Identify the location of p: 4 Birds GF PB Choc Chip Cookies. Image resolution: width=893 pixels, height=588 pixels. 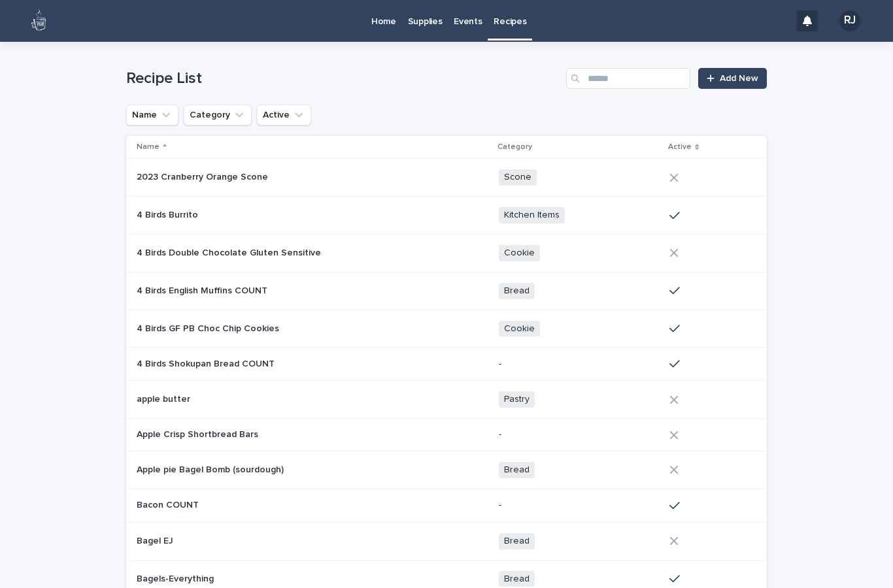
(209, 327).